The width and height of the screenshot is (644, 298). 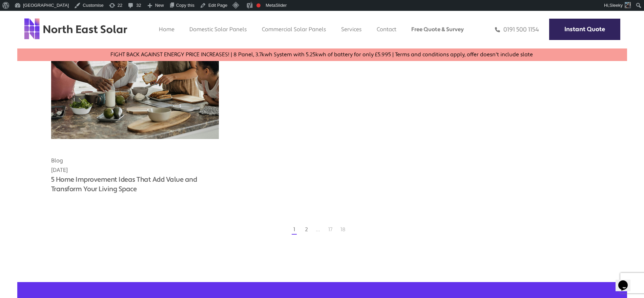 I want to click on a: Free Quote & Survey, so click(x=438, y=29).